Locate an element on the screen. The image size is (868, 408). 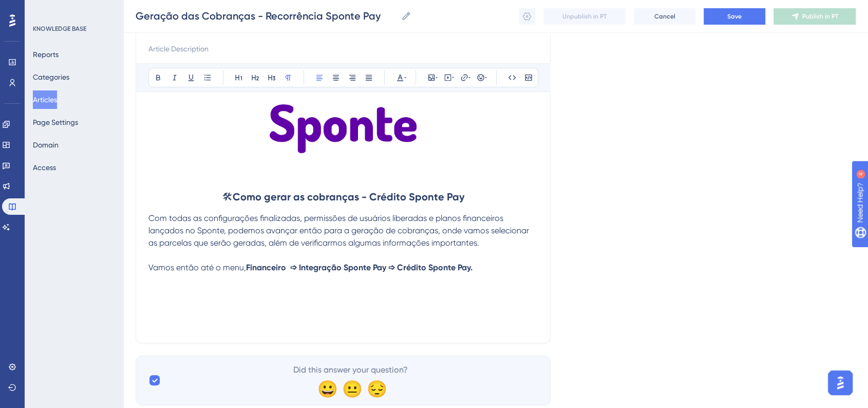
span: Cancel is located at coordinates (665, 17).